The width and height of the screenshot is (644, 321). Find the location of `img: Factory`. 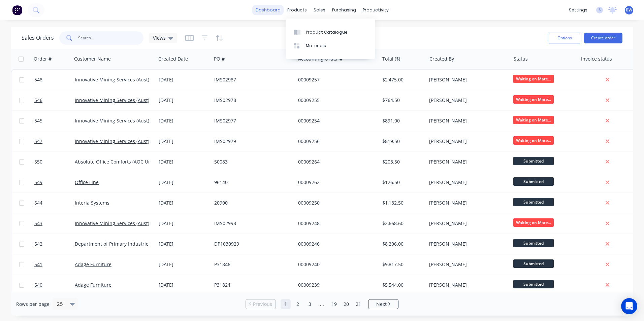

img: Factory is located at coordinates (18, 10).